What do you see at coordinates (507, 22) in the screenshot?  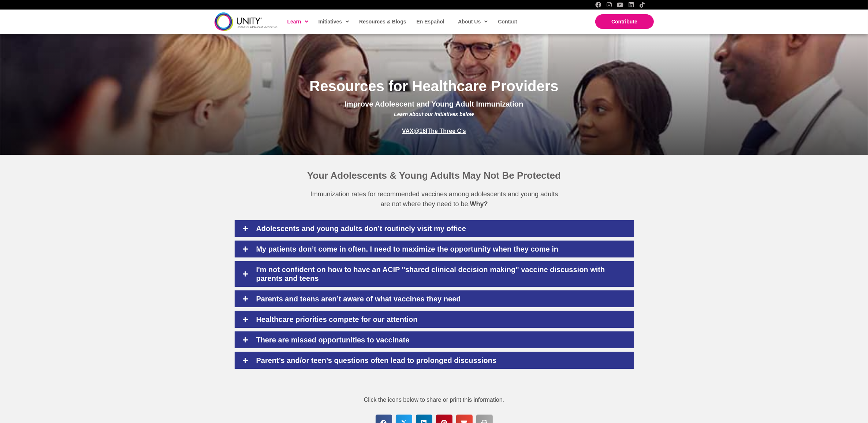 I see `a: Contact` at bounding box center [507, 22].